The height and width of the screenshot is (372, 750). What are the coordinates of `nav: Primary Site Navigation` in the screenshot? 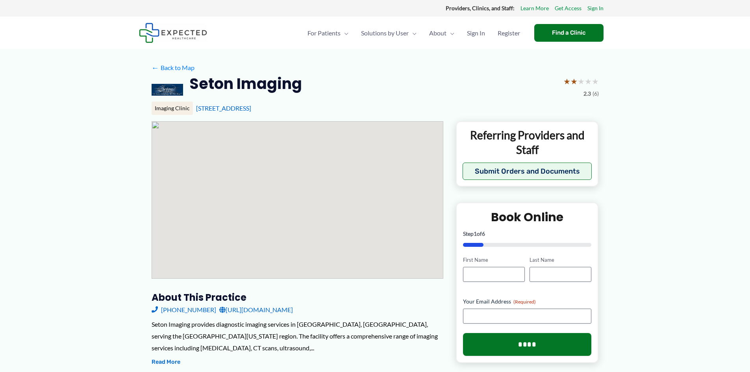 It's located at (414, 33).